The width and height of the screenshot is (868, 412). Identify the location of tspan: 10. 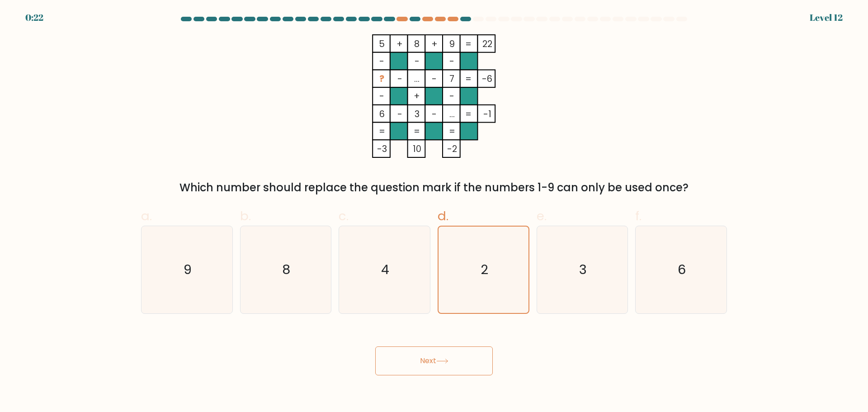
(417, 149).